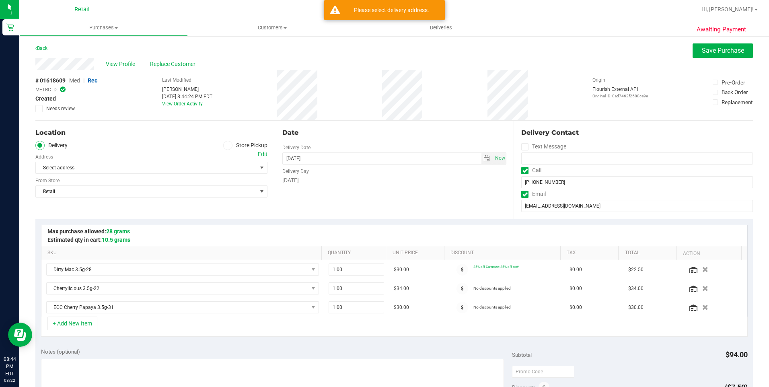 This screenshot has width=769, height=387. I want to click on span: Save Purchase, so click(723, 50).